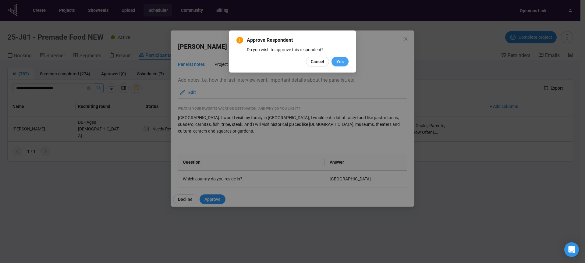  Describe the element at coordinates (340, 62) in the screenshot. I see `button: Yes` at that location.